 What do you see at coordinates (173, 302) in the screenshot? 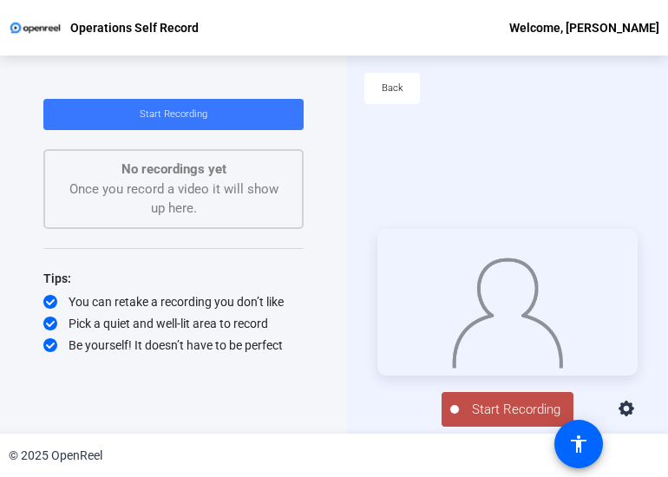
I see `div: You can retake a recording you don’t like` at bounding box center [173, 302].